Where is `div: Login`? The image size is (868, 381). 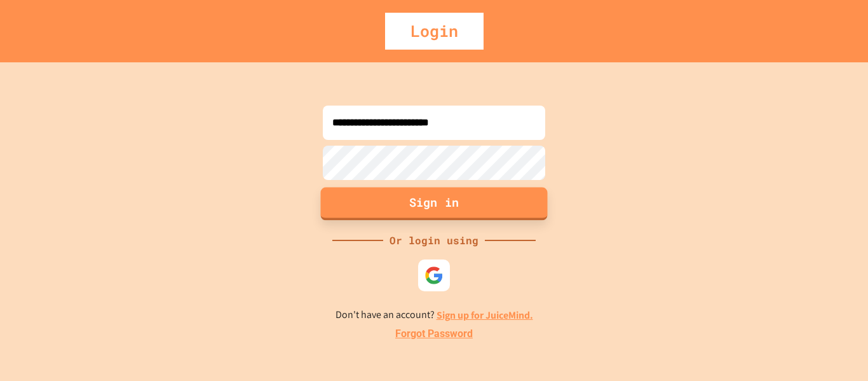 div: Login is located at coordinates (434, 31).